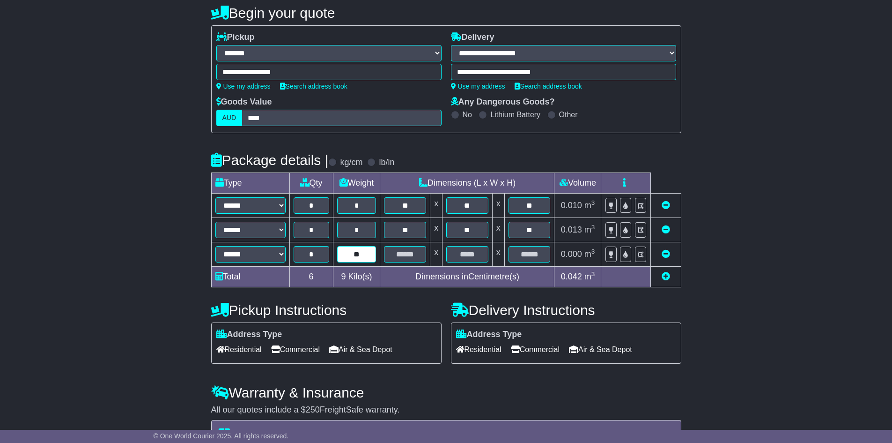 The height and width of the screenshot is (443, 892). I want to click on td: Dimensions (L x W x H), so click(467, 183).